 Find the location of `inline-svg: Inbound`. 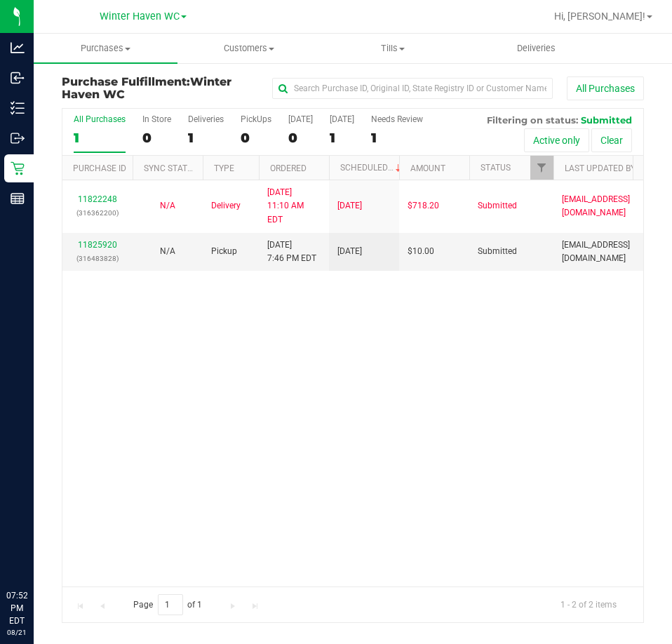

inline-svg: Inbound is located at coordinates (18, 78).